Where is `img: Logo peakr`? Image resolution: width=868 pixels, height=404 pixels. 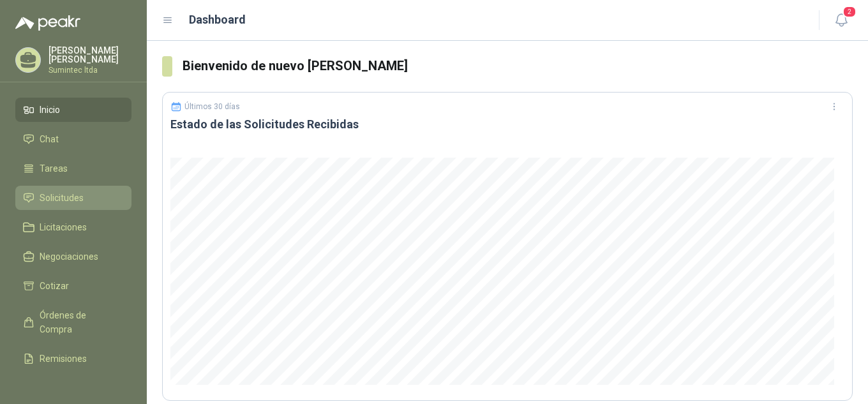 img: Logo peakr is located at coordinates (48, 23).